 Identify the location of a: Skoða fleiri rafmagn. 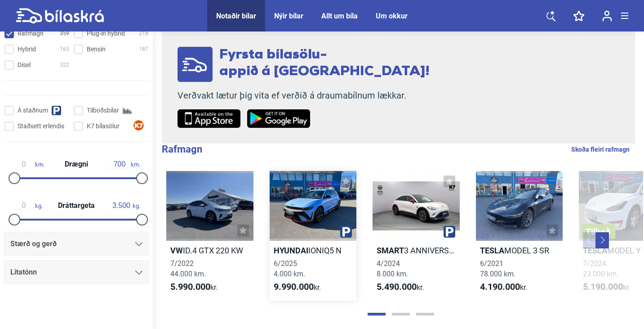
(600, 150).